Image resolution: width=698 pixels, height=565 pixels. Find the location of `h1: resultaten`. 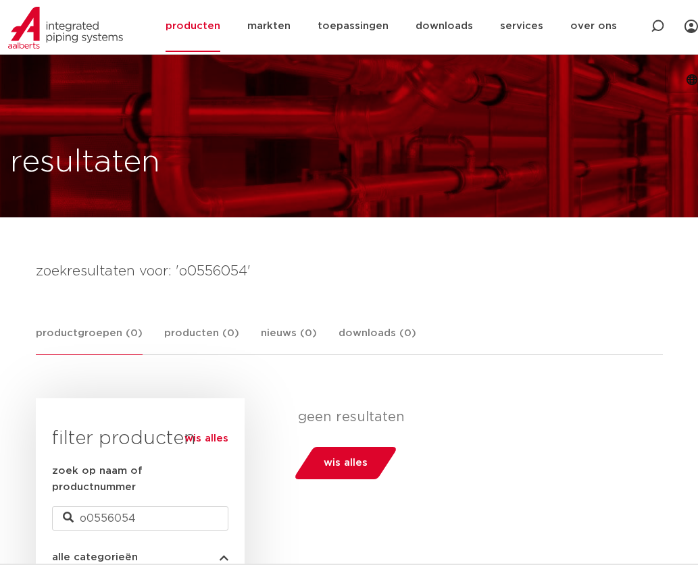

h1: resultaten is located at coordinates (85, 163).